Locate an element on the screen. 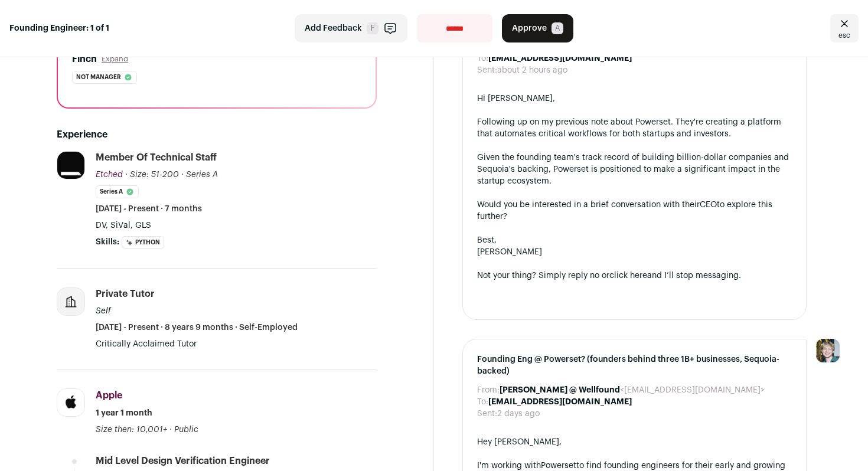 The image size is (868, 471). a: Close is located at coordinates (844, 29).